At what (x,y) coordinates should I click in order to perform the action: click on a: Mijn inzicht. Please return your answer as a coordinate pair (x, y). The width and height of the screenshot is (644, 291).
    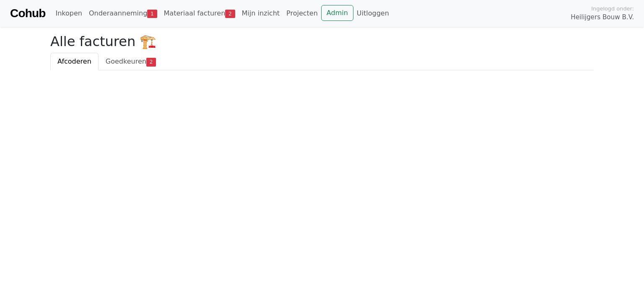
    Looking at the image, I should click on (261, 14).